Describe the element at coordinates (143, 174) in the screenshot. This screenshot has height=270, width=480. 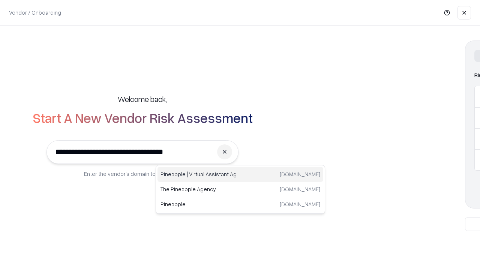
I see `p: Enter the vendor’s domain to begin onboarding` at that location.